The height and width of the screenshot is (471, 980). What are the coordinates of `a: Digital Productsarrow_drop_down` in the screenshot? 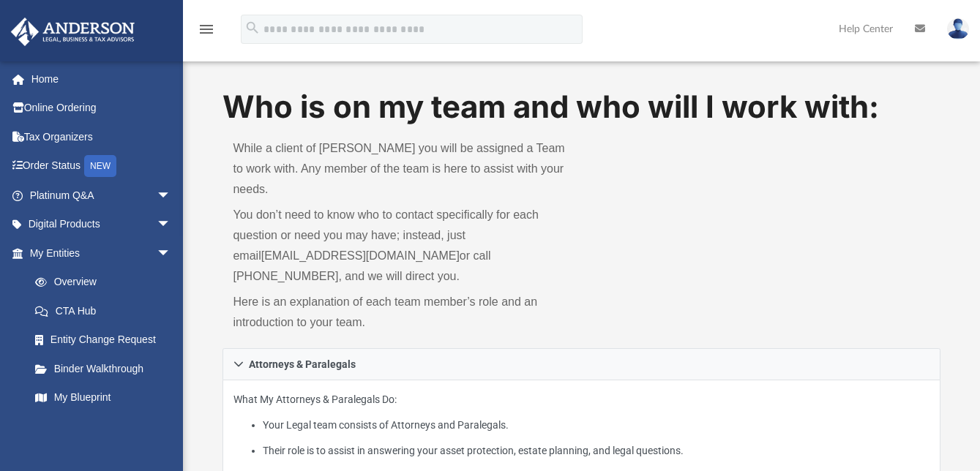 It's located at (102, 225).